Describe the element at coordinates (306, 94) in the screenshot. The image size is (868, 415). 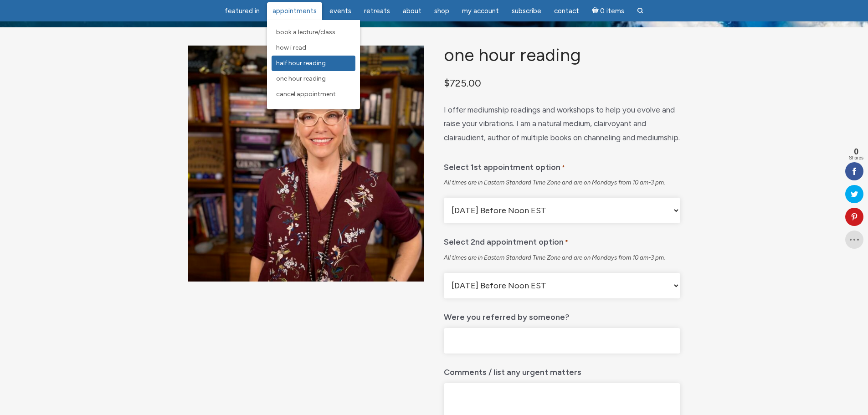
I see `span: Cancel Appointment` at that location.